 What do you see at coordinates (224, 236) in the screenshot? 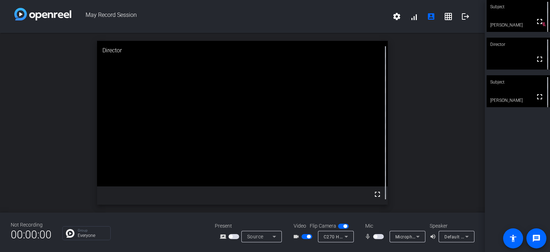
I see `mat-icon: screen_share_outline` at bounding box center [224, 236].